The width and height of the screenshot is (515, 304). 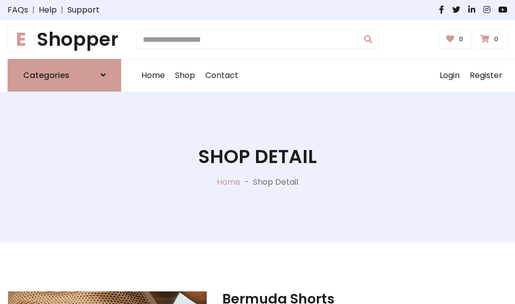 What do you see at coordinates (21, 39) in the screenshot?
I see `span: E` at bounding box center [21, 39].